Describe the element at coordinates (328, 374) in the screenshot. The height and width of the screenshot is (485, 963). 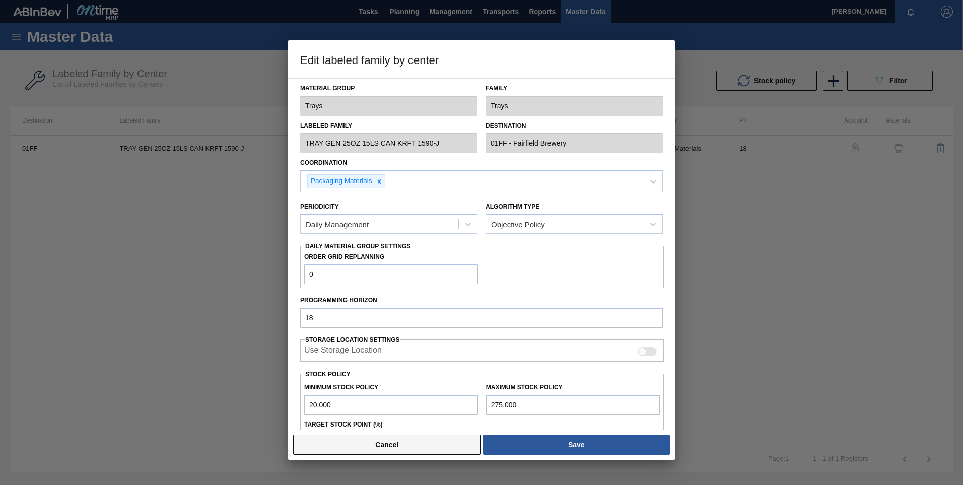
I see `label: Stock Policy` at that location.